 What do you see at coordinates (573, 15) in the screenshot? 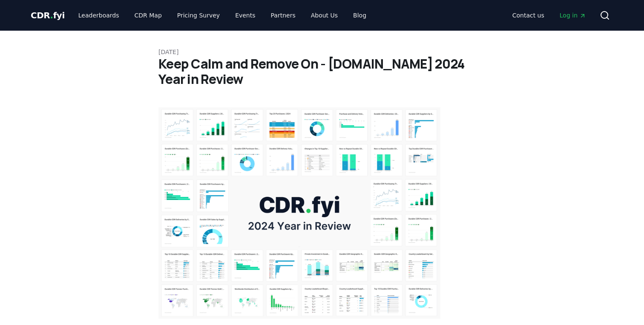
I see `a: Log in` at bounding box center [573, 15].